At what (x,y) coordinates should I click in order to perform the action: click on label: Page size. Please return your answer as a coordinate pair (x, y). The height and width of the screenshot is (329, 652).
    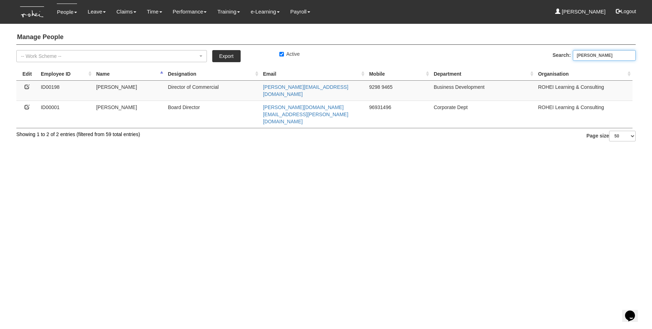
    Looking at the image, I should click on (611, 136).